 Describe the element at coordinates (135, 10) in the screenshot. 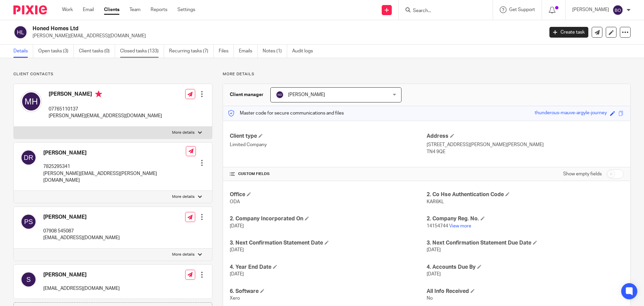

I see `a: Team` at that location.